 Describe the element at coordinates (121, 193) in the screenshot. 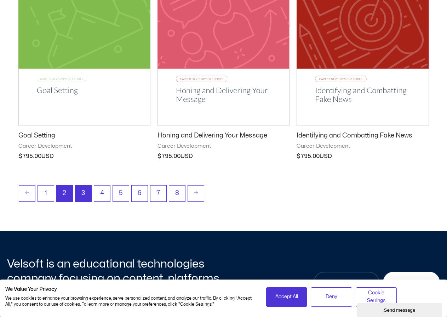

I see `a: Page 5` at that location.